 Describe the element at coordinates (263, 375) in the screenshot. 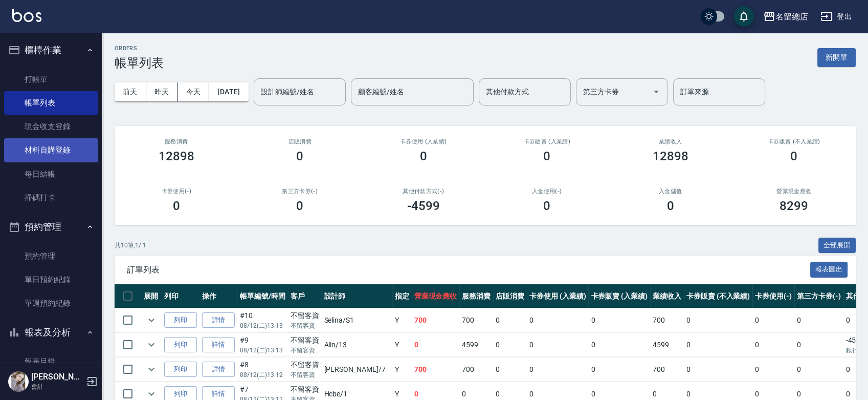

I see `p: 08/12 (二) 13:12` at that location.